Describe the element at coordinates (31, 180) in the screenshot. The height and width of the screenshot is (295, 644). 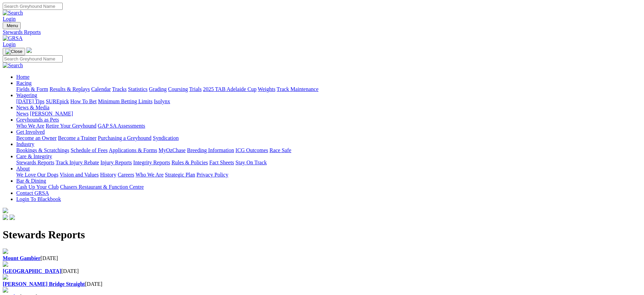
I see `a: Bar & Dining` at that location.